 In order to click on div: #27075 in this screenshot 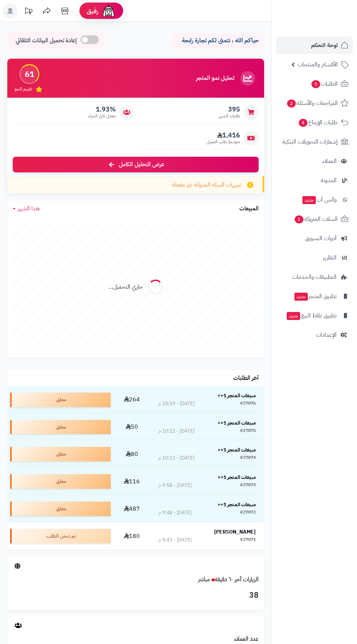, I will do `click(248, 431)`.